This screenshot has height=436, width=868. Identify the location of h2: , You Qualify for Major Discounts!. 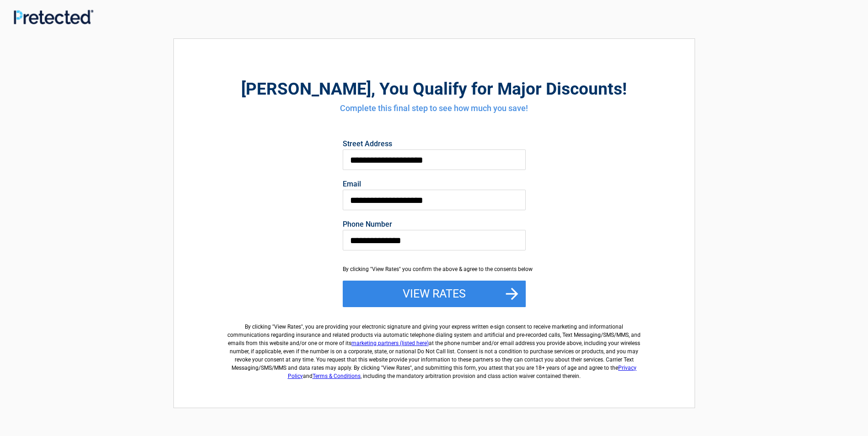
(434, 89).